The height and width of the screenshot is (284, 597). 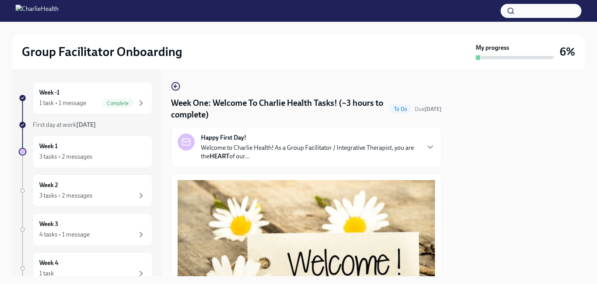 I want to click on h2: Group Facilitator Onboarding, so click(x=102, y=52).